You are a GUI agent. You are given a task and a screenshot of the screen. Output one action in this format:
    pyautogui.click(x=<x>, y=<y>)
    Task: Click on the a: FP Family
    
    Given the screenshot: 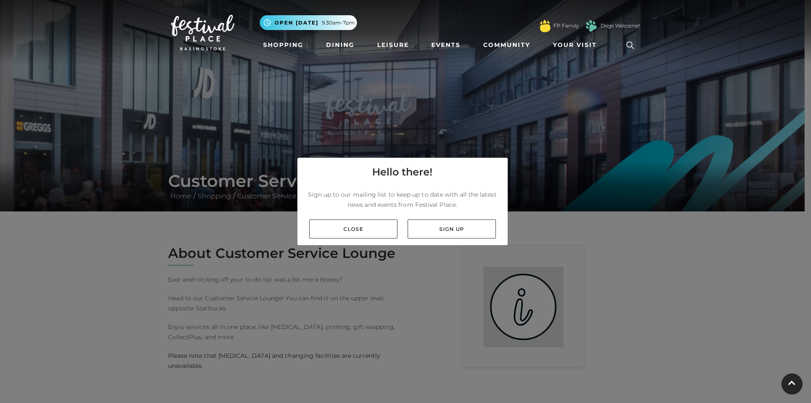 What is the action you would take?
    pyautogui.click(x=566, y=26)
    